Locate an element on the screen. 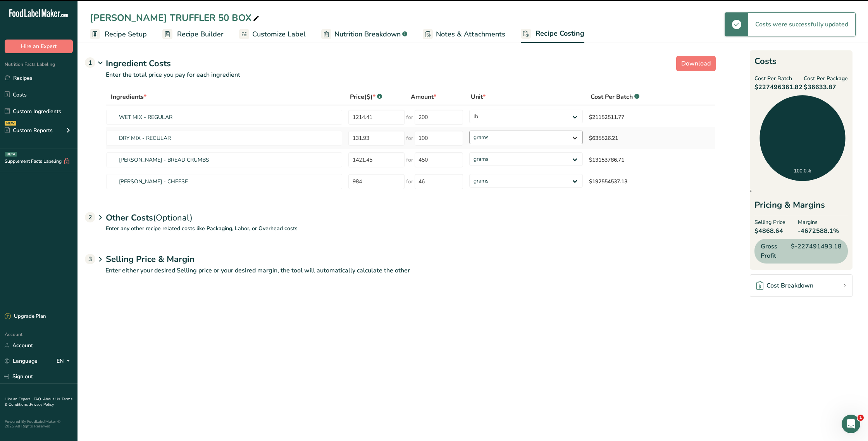 The height and width of the screenshot is (441, 868). span: Margins is located at coordinates (818, 222).